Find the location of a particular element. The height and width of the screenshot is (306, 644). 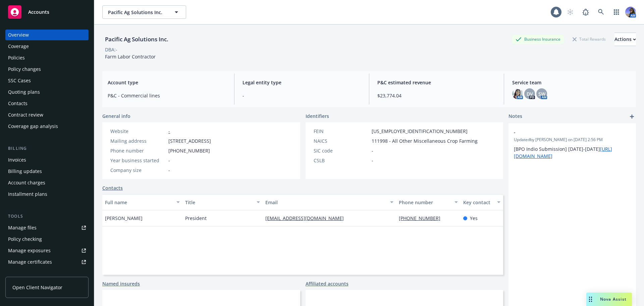

a: Search is located at coordinates (601, 12).